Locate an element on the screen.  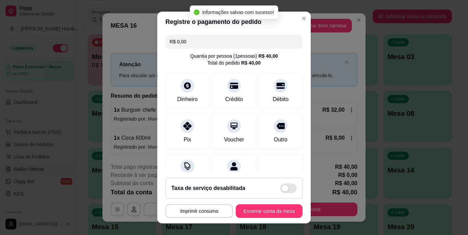
div: Voucher is located at coordinates (234, 140).